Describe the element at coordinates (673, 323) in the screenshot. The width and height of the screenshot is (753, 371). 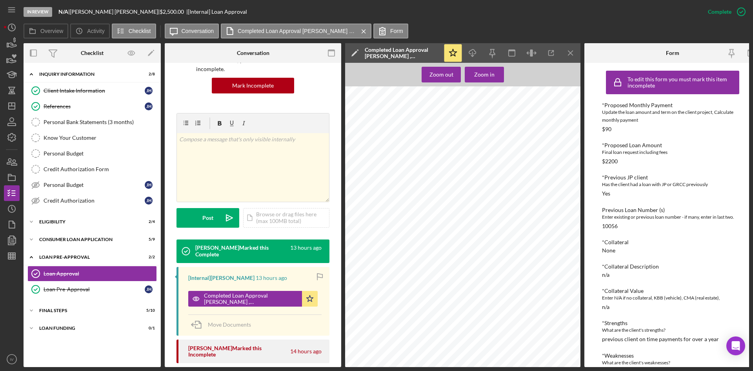
I see `div: *Strengths` at that location.